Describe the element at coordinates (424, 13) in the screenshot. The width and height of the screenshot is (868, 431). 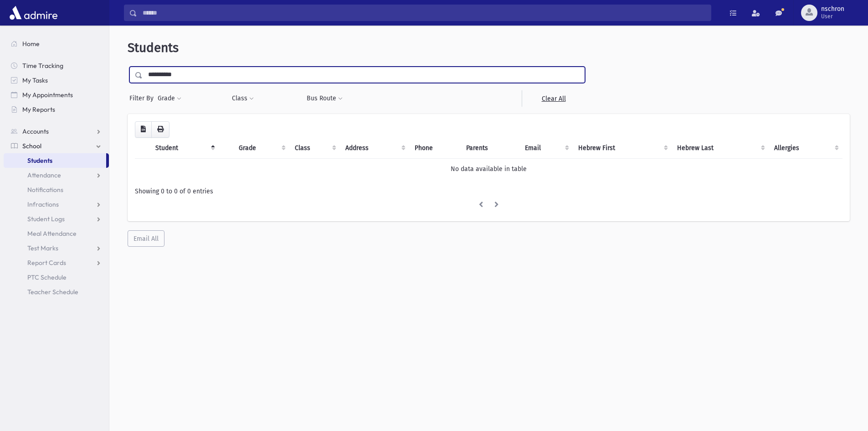
I see `input: Search` at that location.